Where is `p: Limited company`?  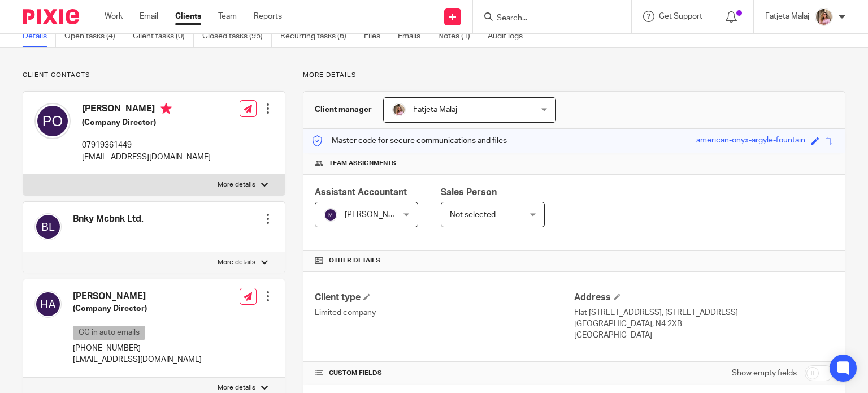
p: Limited company is located at coordinates (444, 313).